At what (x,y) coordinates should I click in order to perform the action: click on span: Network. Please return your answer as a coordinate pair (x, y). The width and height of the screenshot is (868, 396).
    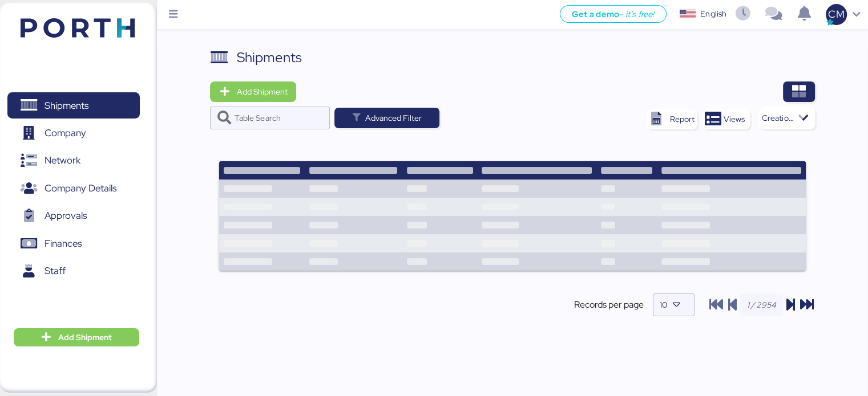
    Looking at the image, I should click on (62, 160).